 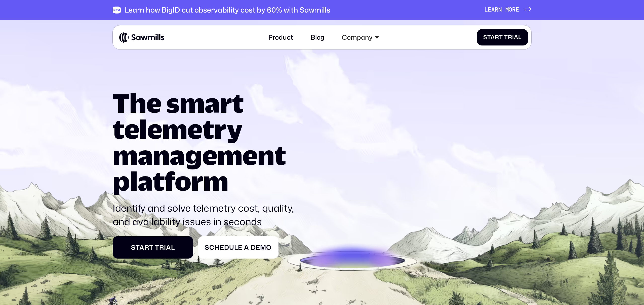 What do you see at coordinates (317, 37) in the screenshot?
I see `a: Blog` at bounding box center [317, 37].